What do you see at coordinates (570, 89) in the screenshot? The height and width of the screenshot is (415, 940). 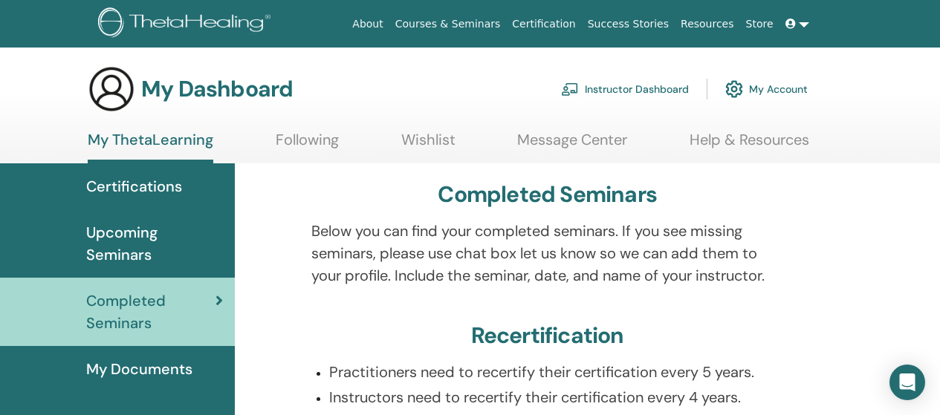 I see `img: chalkboard-teacher.svg` at bounding box center [570, 89].